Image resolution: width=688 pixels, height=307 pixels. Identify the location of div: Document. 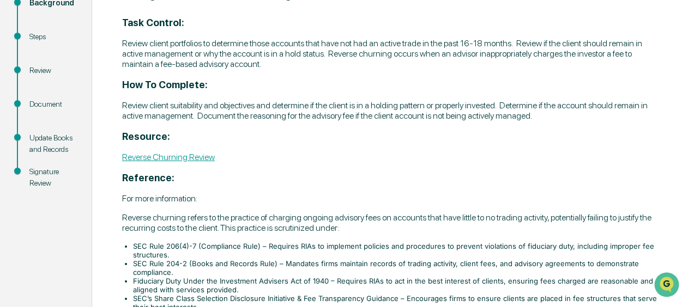
(52, 104).